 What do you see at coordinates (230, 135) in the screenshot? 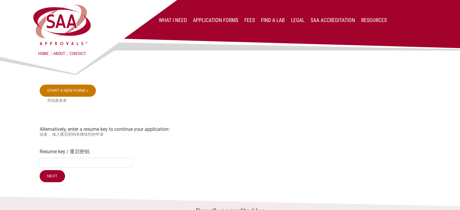
I see `small: 或者， 输入重启密钥来继续您的申请` at bounding box center [230, 135].